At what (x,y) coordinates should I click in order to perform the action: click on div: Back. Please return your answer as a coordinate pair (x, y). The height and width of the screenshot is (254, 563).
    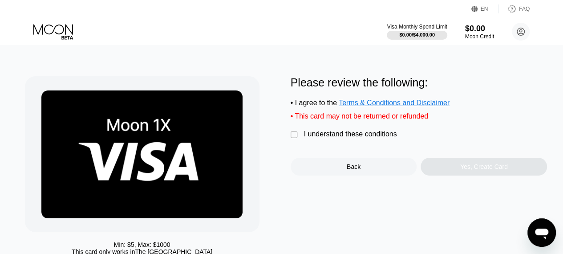
    Looking at the image, I should click on (354, 167).